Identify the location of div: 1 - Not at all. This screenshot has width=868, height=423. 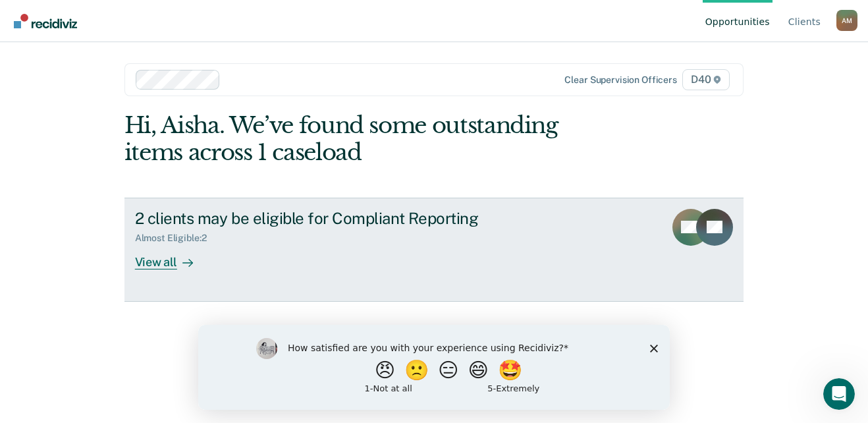
(151, 63).